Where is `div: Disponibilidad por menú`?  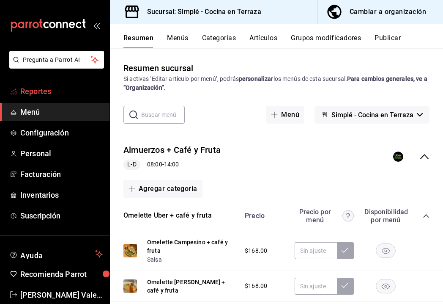 div: Disponibilidad por menú is located at coordinates (386, 216).